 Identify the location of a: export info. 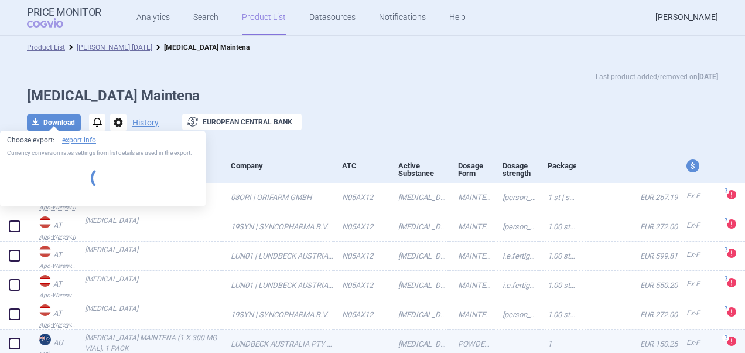
(79, 140).